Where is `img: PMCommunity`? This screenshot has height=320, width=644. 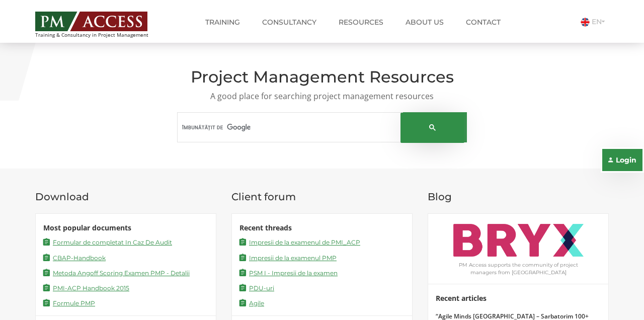
img: PMCommunity is located at coordinates (519, 240).